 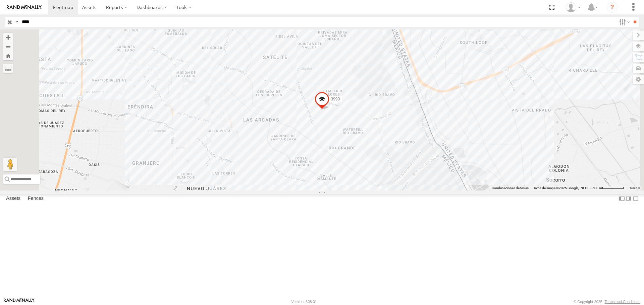 What do you see at coordinates (560, 188) in the screenshot?
I see `span: Datos del mapa ©2025 Google, INEGI` at bounding box center [560, 188].